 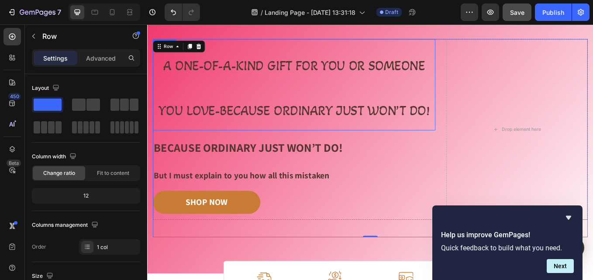 I want to click on div: SHOP NOW, so click(x=69, y=209).